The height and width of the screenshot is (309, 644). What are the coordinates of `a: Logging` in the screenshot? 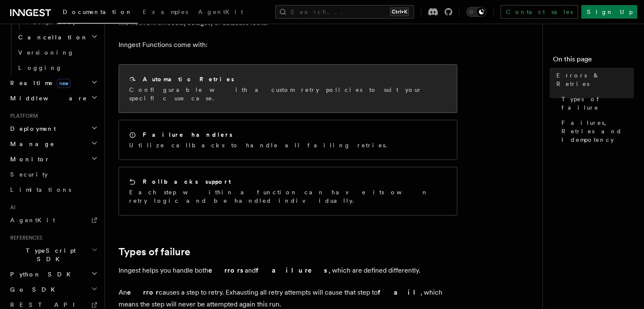 It's located at (57, 68).